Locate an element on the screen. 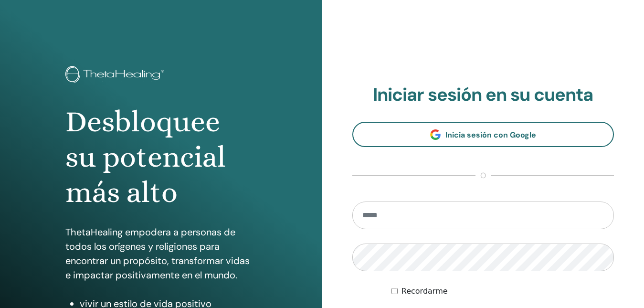 This screenshot has height=308, width=644. label: Recordarme is located at coordinates (424, 291).